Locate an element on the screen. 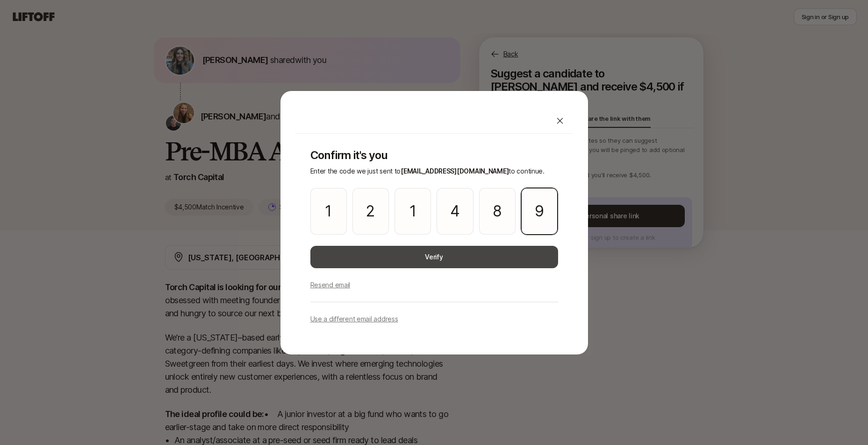 The image size is (868, 445). p: Confirm it's you is located at coordinates (434, 155).